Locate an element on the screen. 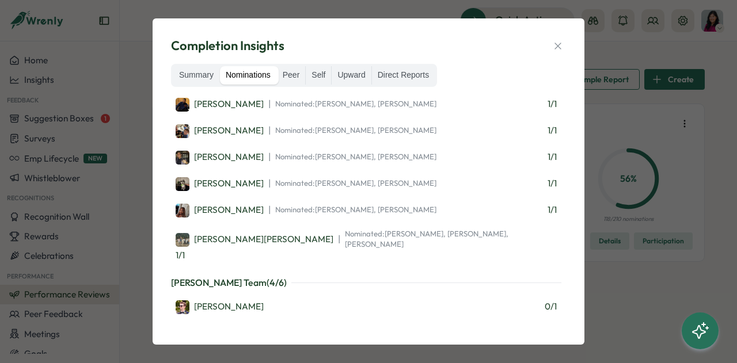 The height and width of the screenshot is (363, 737). img: Eduardo C.​Mondragon is located at coordinates (183, 240).